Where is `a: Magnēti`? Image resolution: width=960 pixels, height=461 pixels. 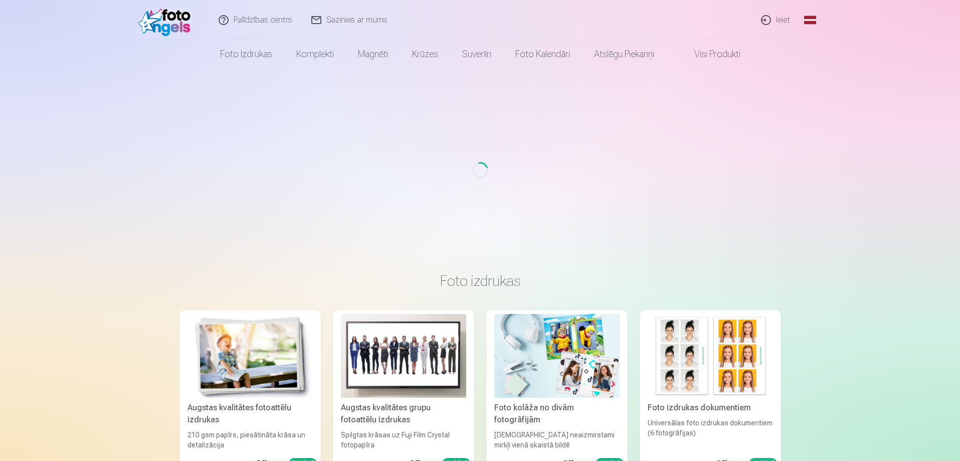 a: Magnēti is located at coordinates (373, 54).